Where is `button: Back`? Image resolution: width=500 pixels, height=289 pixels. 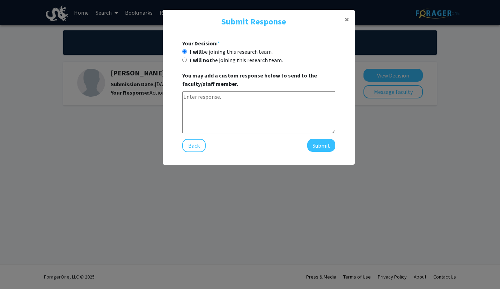
button: Back is located at coordinates (194, 146).